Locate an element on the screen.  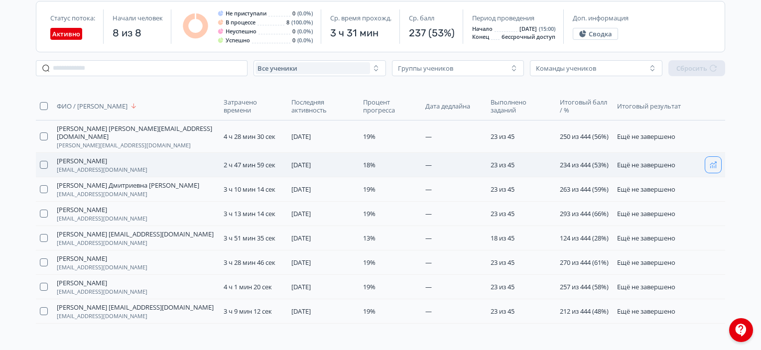
span: Доп. информация is located at coordinates (600, 18).